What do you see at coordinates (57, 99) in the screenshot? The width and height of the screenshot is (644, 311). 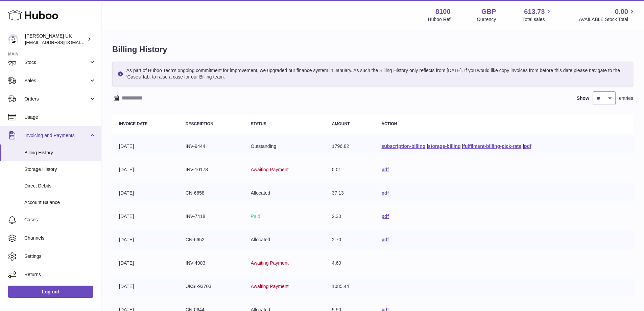 I see `span: Orders` at bounding box center [57, 99].